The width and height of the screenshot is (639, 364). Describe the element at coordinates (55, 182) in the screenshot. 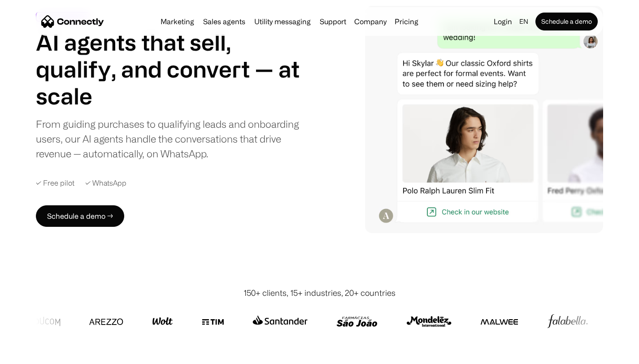

I see `div: ✓ Free pilot` at that location.